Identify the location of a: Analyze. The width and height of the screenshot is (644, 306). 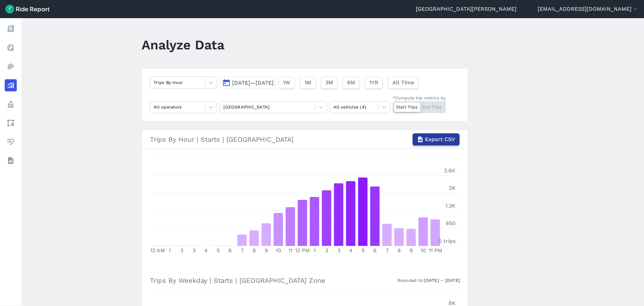
(11, 85).